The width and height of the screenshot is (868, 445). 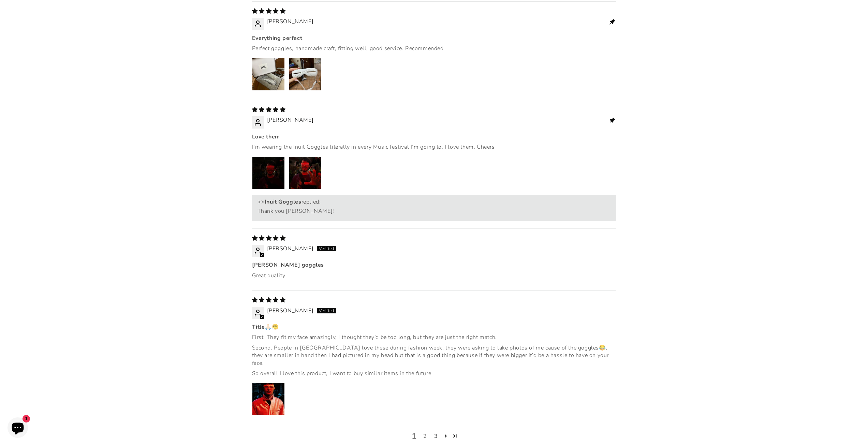 What do you see at coordinates (434, 48) in the screenshot?
I see `p: Perfect goggles, handmade craft, fitting well, good service. Recommended` at bounding box center [434, 48].